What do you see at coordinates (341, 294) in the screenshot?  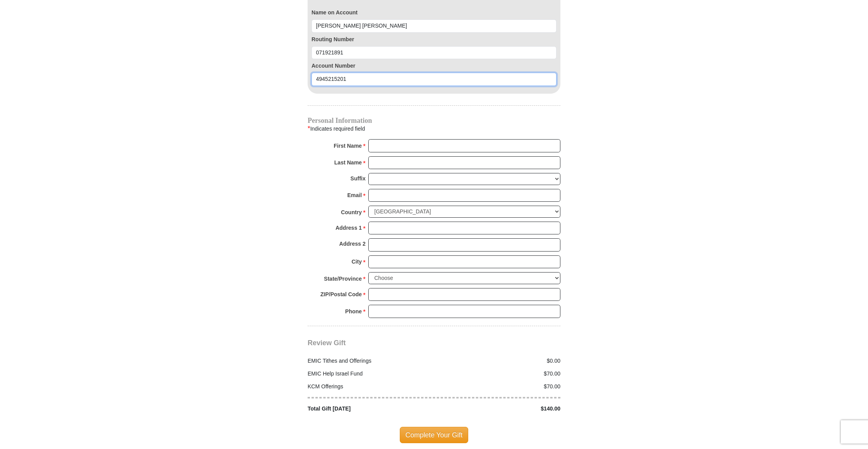 I see `strong: ZIP/Postal Code` at bounding box center [341, 294].